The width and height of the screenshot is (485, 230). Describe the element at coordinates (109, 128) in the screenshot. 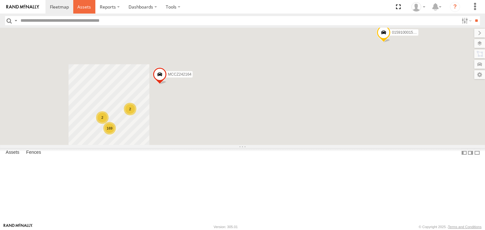

I see `div: 169` at that location.